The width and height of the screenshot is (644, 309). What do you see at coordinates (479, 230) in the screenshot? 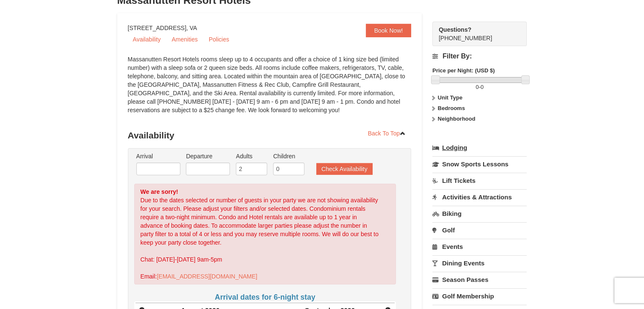
I see `a: Golf` at bounding box center [479, 230].